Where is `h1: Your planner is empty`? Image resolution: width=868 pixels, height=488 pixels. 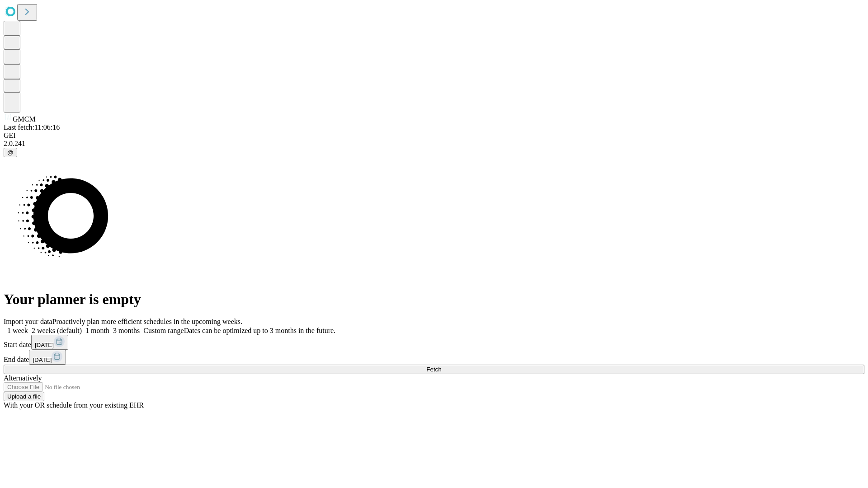
h1: Your planner is empty is located at coordinates (434, 299).